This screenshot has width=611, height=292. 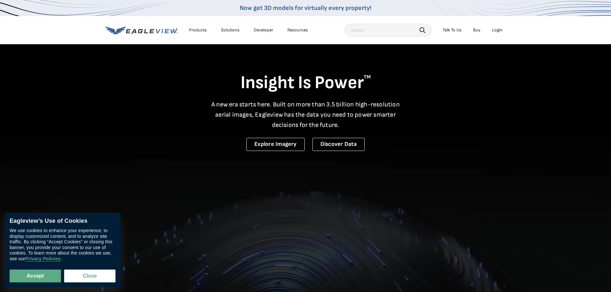 What do you see at coordinates (198, 30) in the screenshot?
I see `div: Products` at bounding box center [198, 30].